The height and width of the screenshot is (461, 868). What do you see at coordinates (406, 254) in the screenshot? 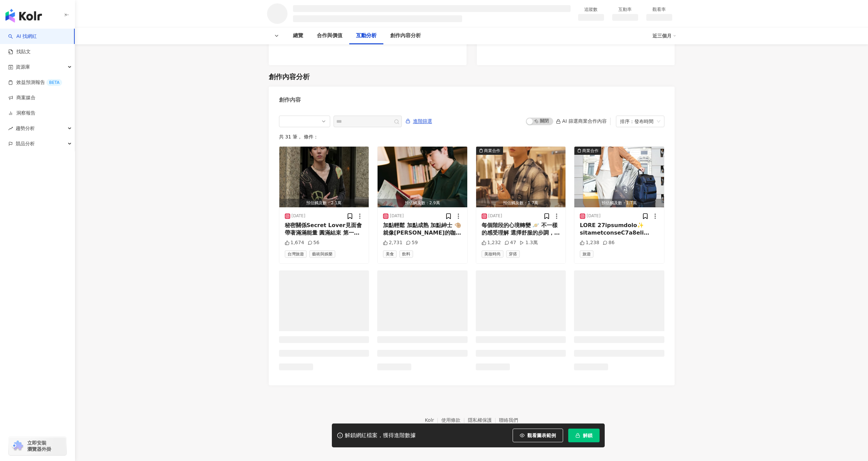
I see `span: 飲料` at bounding box center [406, 254].